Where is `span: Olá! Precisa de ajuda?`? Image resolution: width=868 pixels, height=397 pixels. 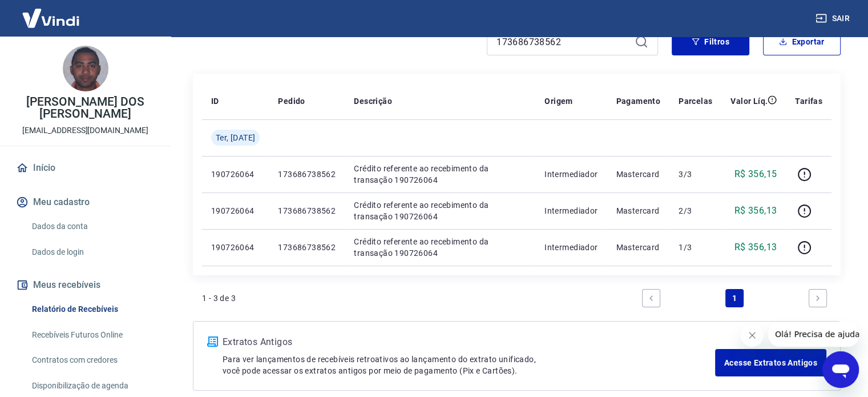 span: Olá! Precisa de ajuda? is located at coordinates (51, 12).